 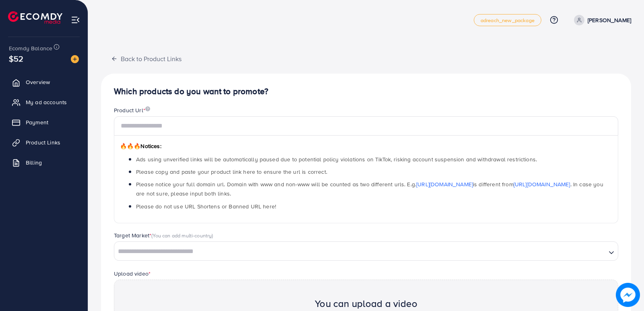 I want to click on a: My ad accounts, so click(x=44, y=102).